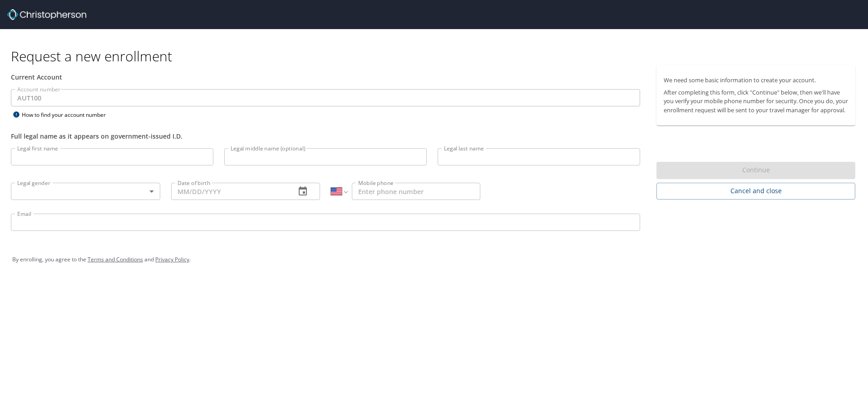 Image resolution: width=868 pixels, height=420 pixels. Describe the element at coordinates (755, 191) in the screenshot. I see `button: Cancel and close` at that location.